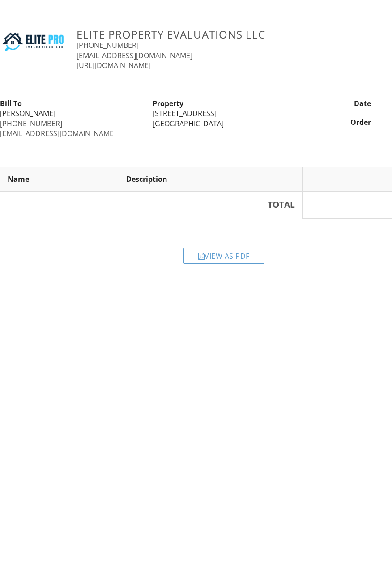  What do you see at coordinates (224, 256) in the screenshot?
I see `div: View as PDF` at bounding box center [224, 256].